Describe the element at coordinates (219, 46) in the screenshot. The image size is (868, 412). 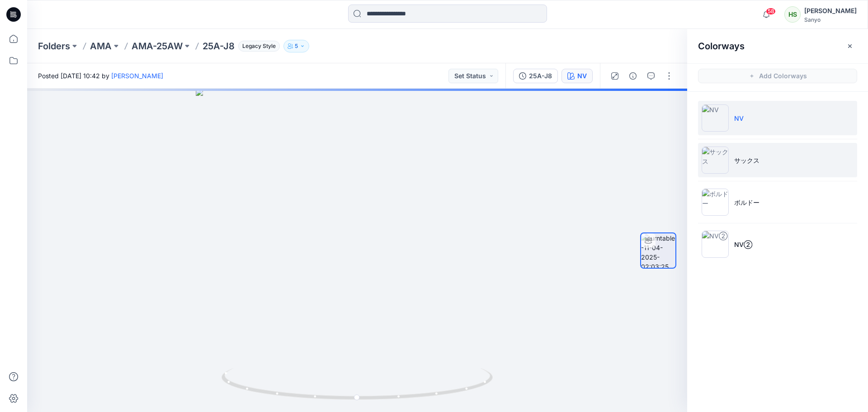
I see `p: 25A-J8` at that location.